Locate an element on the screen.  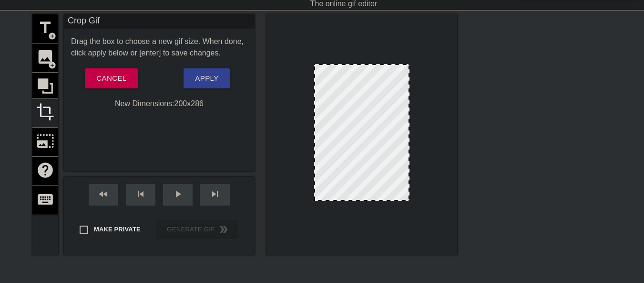
span: play_arrow is located at coordinates (178, 194).